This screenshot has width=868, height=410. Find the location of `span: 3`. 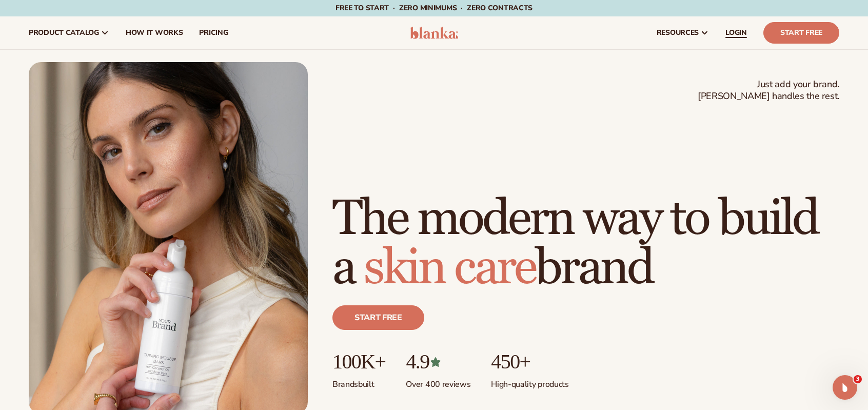

span: 3 is located at coordinates (857, 379).